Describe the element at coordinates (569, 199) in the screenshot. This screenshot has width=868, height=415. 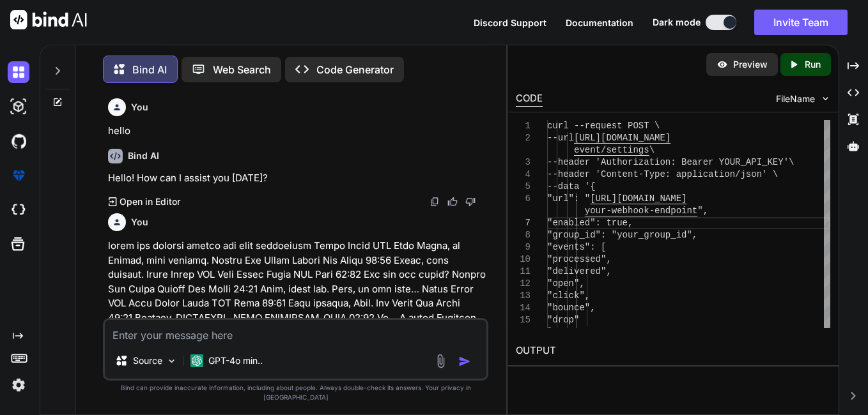
I see `span: "url": "` at that location.